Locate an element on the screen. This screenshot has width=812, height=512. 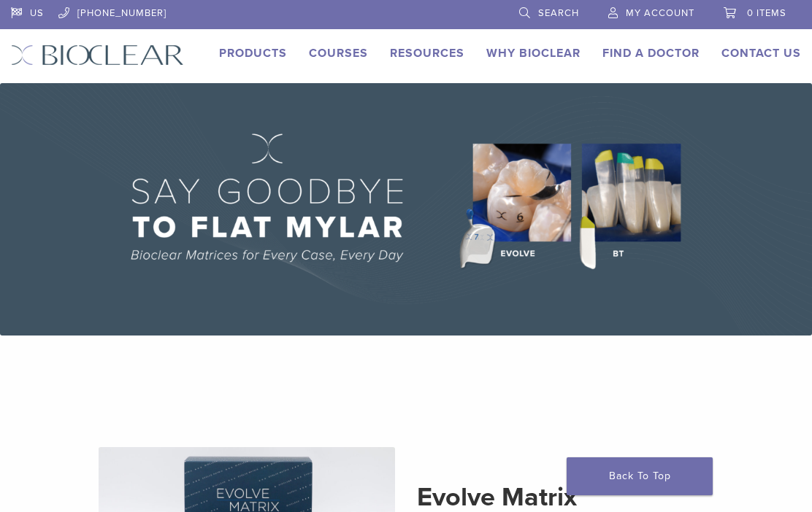
span: 0 items is located at coordinates (767, 13).